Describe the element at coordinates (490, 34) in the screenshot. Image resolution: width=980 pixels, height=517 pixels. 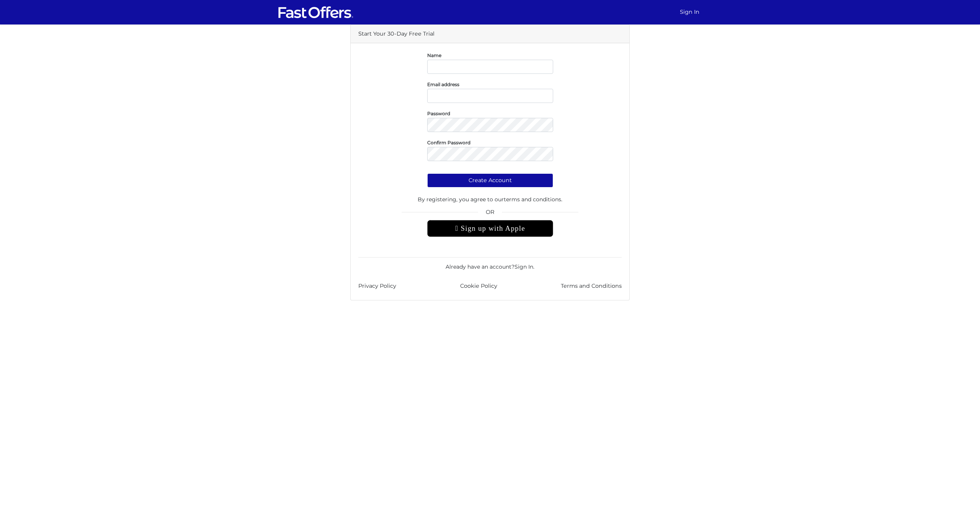
I see `div: Start Your 30-Day Free Trial` at that location.